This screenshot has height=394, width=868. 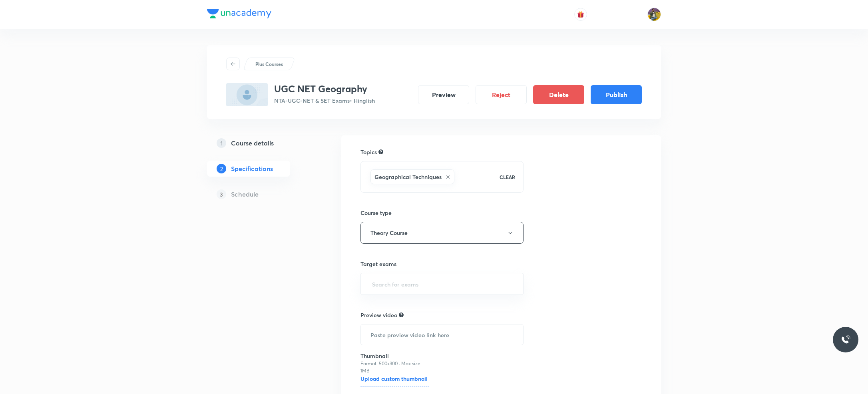 I want to click on p: NTA-UGC-NET & SET Exams • Hinglish, so click(x=325, y=100).